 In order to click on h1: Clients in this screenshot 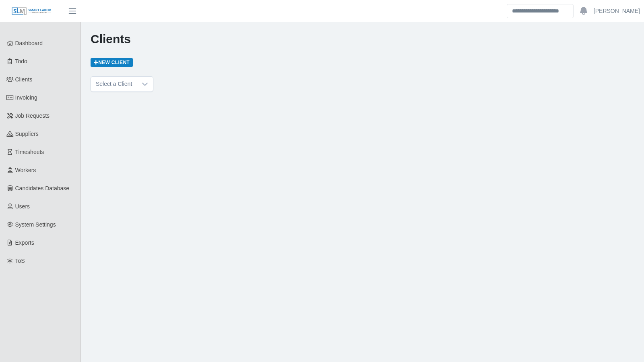, I will do `click(363, 39)`.